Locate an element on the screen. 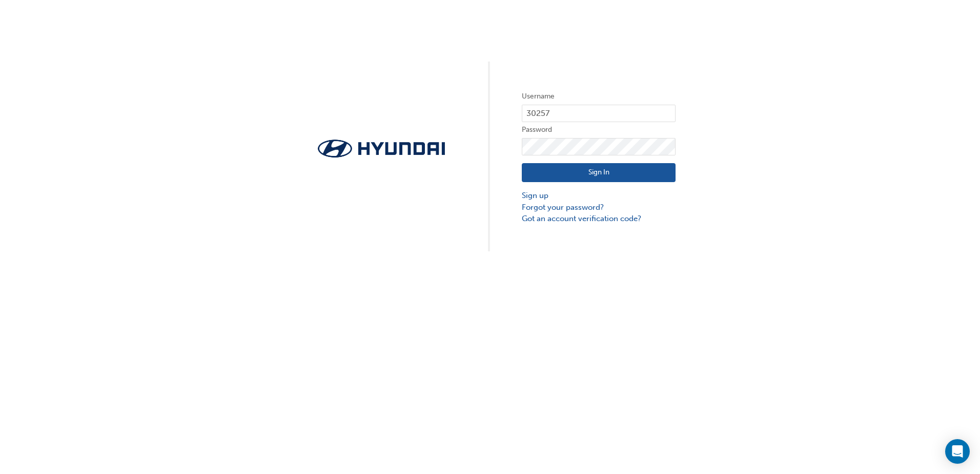 This screenshot has height=474, width=980. button: Sign In is located at coordinates (599, 173).